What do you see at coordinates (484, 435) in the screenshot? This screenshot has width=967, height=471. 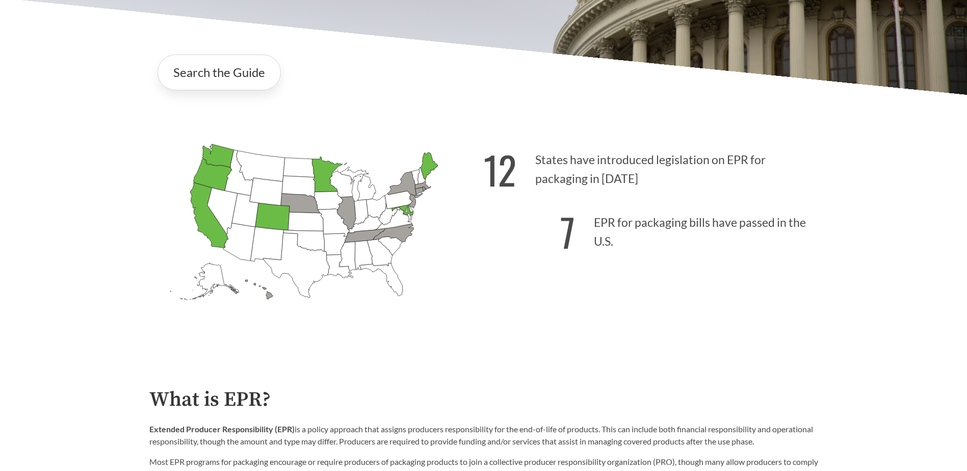 I see `p: is a policy approach that assigns producers responsibility for the end-of-life of products. This ...` at bounding box center [484, 435].